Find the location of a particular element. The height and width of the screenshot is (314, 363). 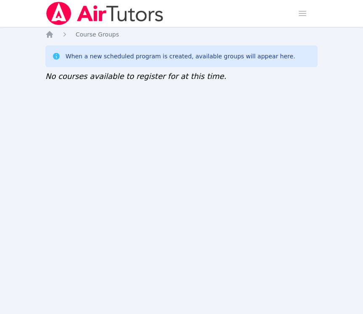

span: Course Groups is located at coordinates (97, 34).